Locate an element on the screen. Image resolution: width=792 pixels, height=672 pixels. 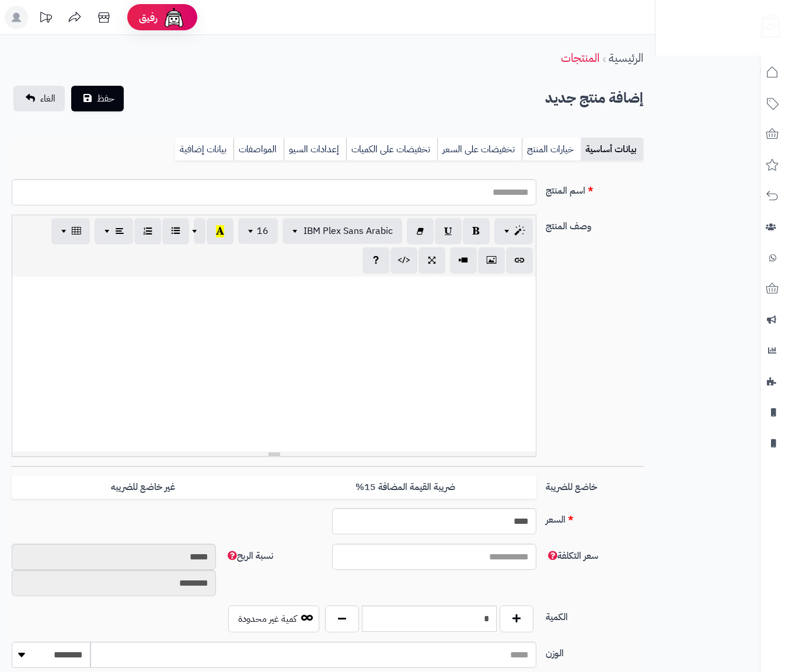
button: 16 is located at coordinates (258, 231).